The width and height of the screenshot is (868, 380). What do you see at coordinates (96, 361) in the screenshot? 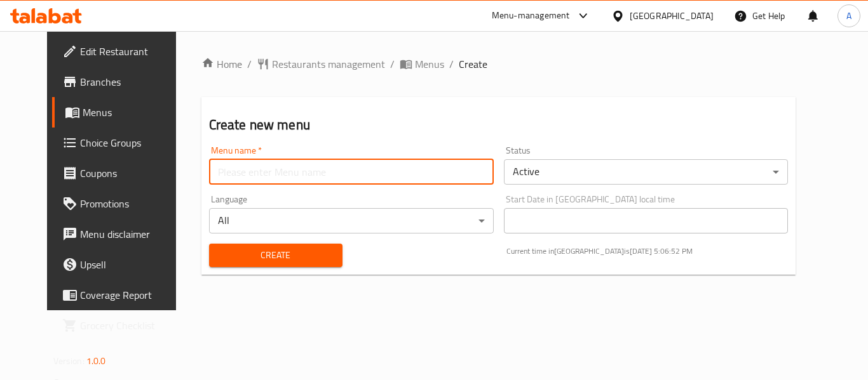
I see `span: 1.0.0` at bounding box center [96, 361].